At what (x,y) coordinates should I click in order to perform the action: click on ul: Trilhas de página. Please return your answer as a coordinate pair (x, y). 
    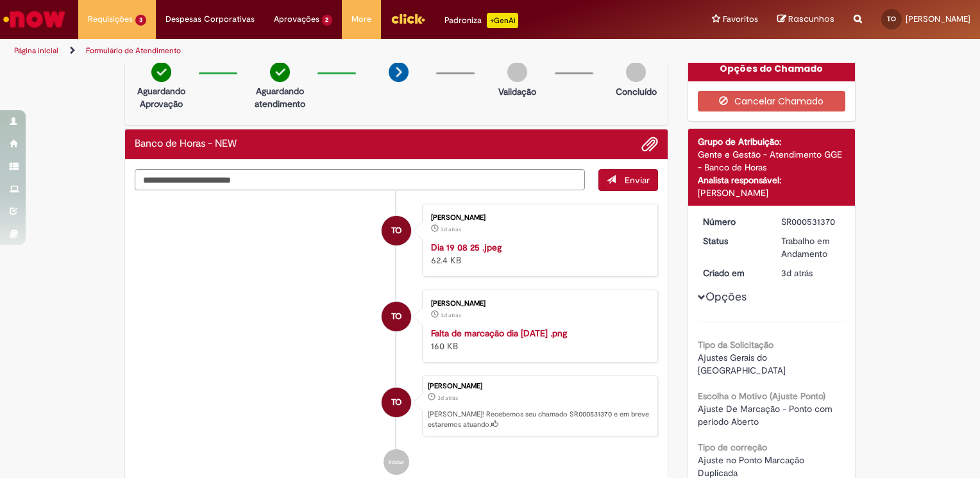
    Looking at the image, I should click on (326, 50).